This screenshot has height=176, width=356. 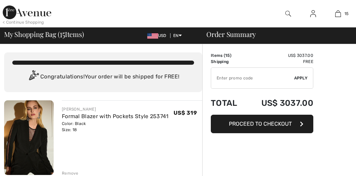 What do you see at coordinates (313, 14) in the screenshot?
I see `a: Sign In` at bounding box center [313, 14].